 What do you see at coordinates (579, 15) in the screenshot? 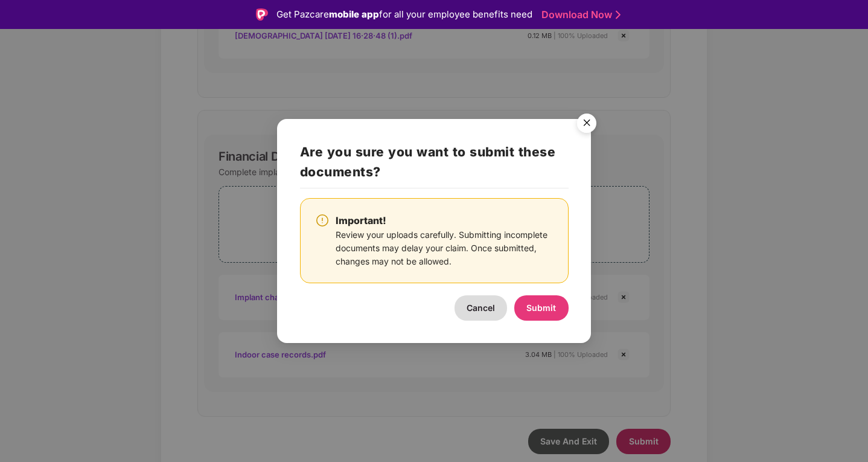
I see `a: Download Now` at bounding box center [579, 15].